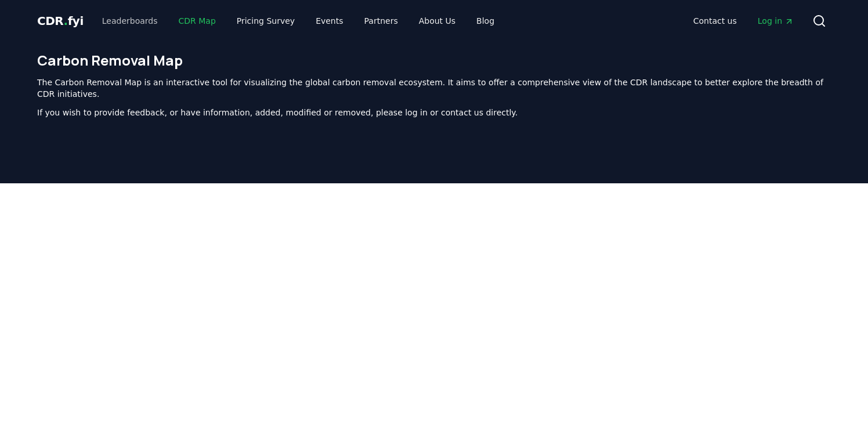  Describe the element at coordinates (381, 21) in the screenshot. I see `a: Partners` at that location.